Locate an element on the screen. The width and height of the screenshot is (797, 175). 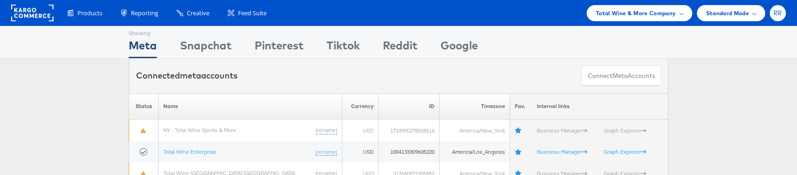
div: Connected accounts is located at coordinates (187, 76).